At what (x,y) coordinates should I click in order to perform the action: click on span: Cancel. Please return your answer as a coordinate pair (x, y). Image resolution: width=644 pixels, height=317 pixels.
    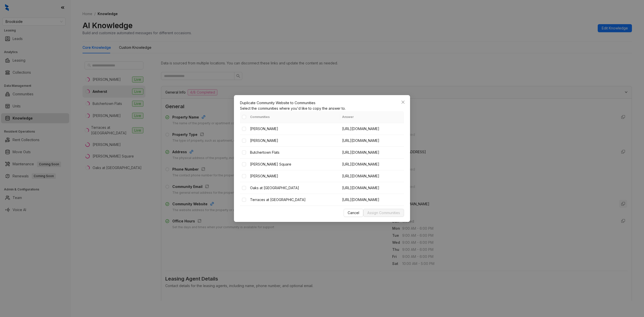
    Looking at the image, I should click on (354, 213).